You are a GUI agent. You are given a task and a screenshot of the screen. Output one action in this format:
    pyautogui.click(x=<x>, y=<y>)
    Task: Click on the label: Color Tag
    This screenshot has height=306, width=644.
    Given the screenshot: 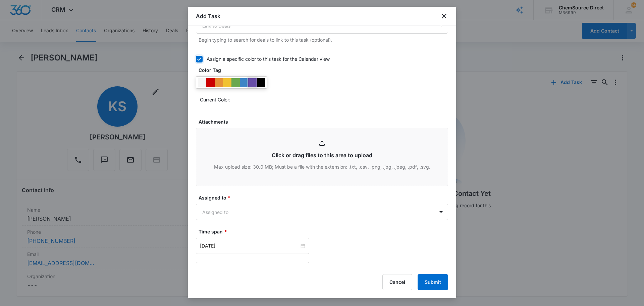 What is the action you would take?
    pyautogui.click(x=325, y=70)
    